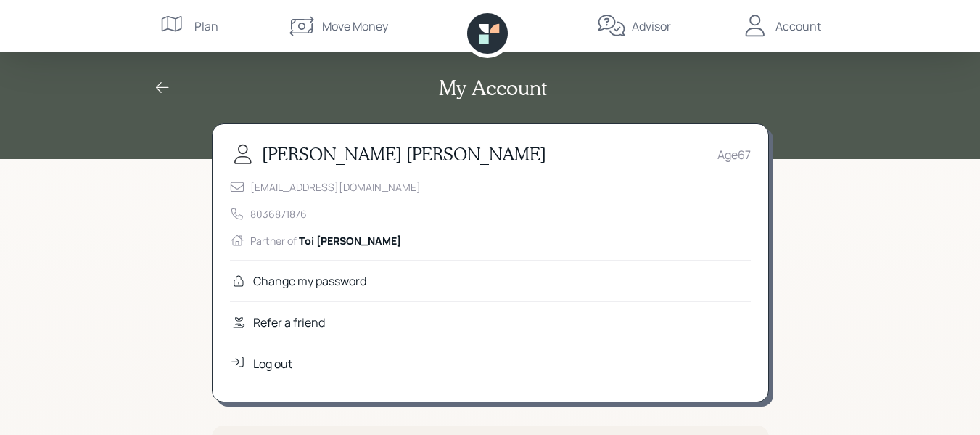  Describe the element at coordinates (734, 154) in the screenshot. I see `div: Age 67` at that location.